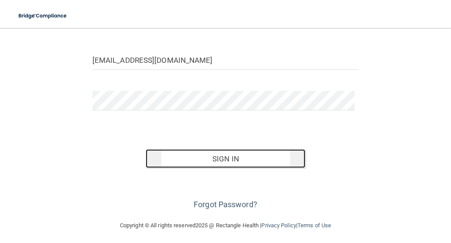  I want to click on img: bridge_compliance_login_screen.278c3ca4.svg, so click(43, 16).